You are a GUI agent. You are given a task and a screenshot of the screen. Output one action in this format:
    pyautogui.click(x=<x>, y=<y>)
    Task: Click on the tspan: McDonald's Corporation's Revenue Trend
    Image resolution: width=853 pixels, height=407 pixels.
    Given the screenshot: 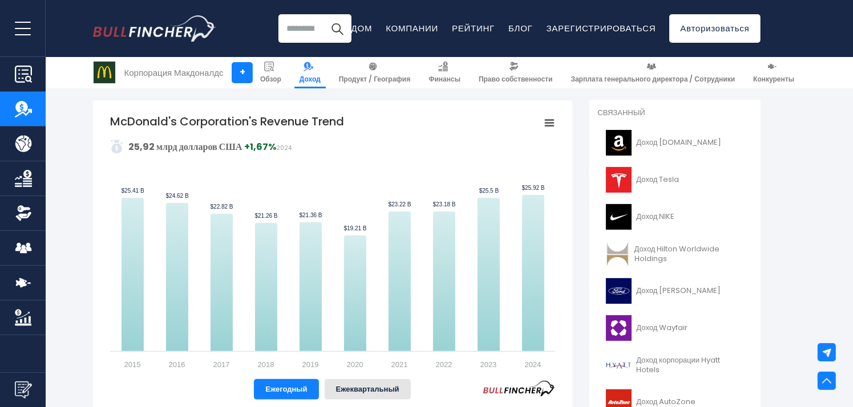 What is the action you would take?
    pyautogui.click(x=227, y=121)
    